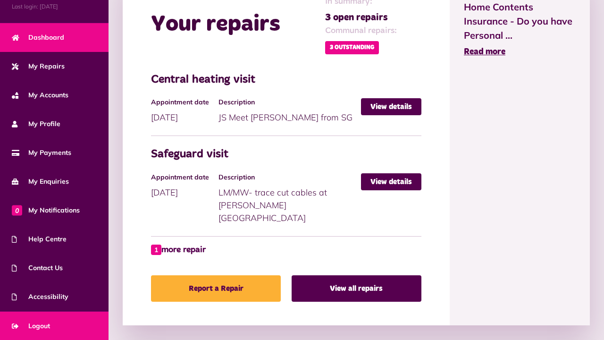 The height and width of the screenshot is (340, 604). Describe the element at coordinates (286, 154) in the screenshot. I see `h3: Safeguard visit` at that location.